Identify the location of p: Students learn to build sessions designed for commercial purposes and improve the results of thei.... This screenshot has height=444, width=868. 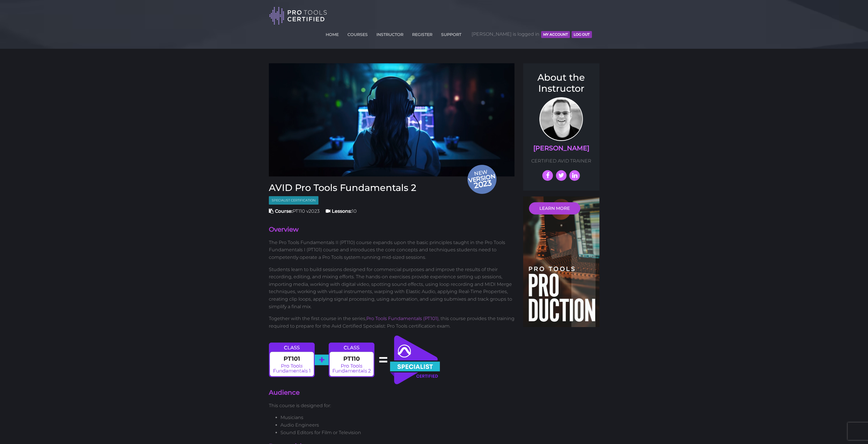
(392, 288).